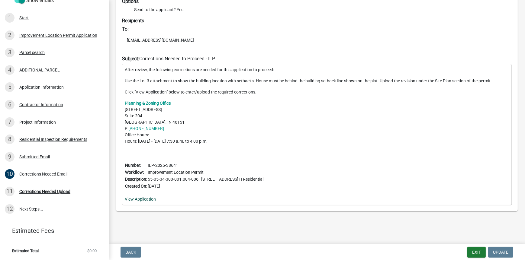  Describe the element at coordinates (34, 157) in the screenshot. I see `div: Submitted Email` at that location.